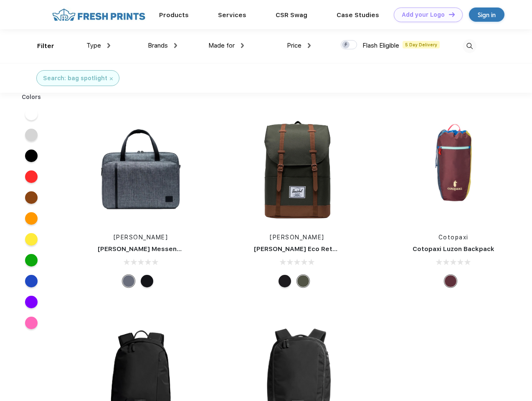 The height and width of the screenshot is (401, 532). I want to click on div: Search: bag spotlight, so click(75, 78).